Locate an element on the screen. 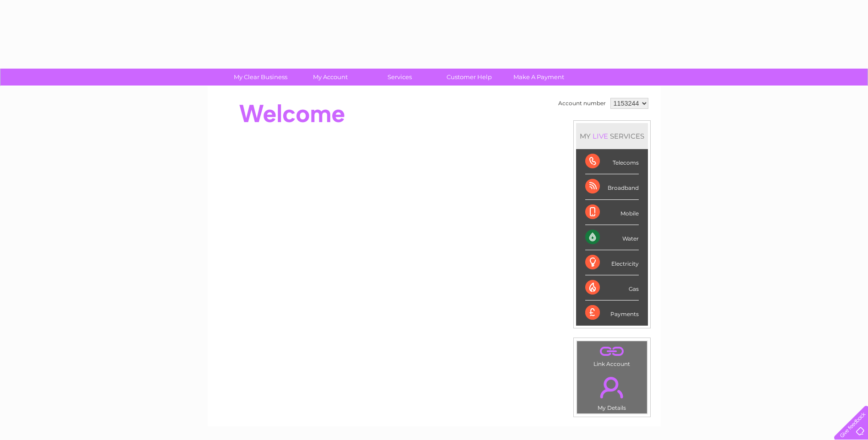 Image resolution: width=868 pixels, height=440 pixels. div: Gas is located at coordinates (612, 288).